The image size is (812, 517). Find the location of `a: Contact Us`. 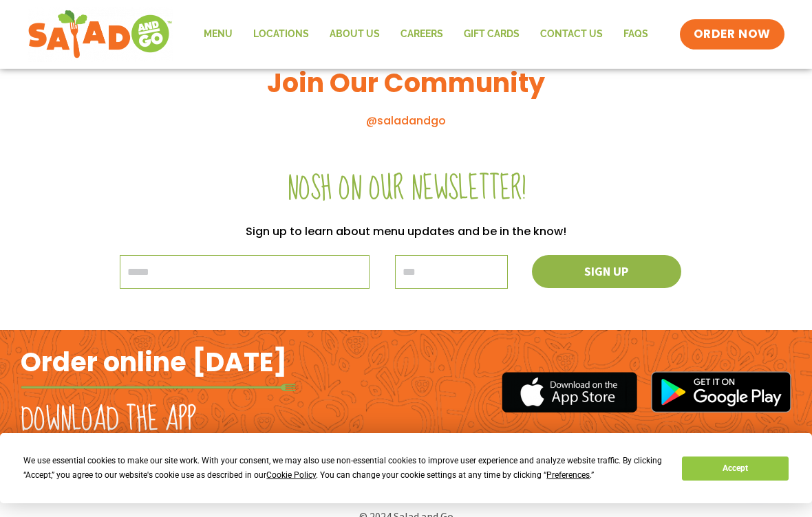

a: Contact Us is located at coordinates (571, 35).